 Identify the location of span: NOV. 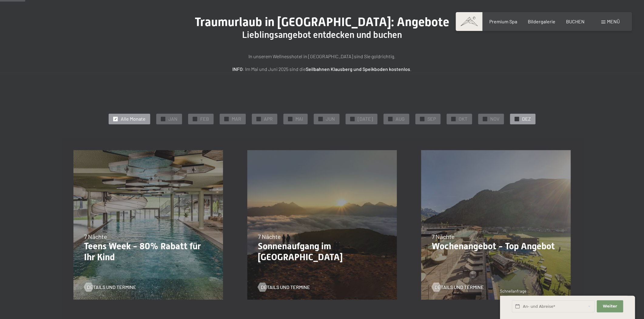
(494, 119).